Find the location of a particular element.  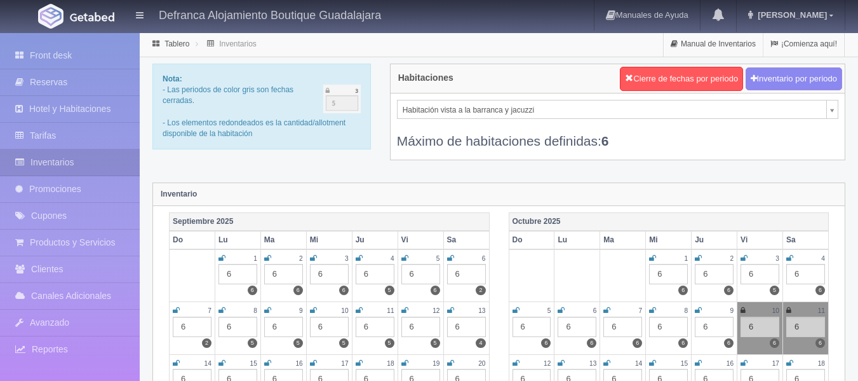

a: Manual de Inventarios is located at coordinates (713, 44).